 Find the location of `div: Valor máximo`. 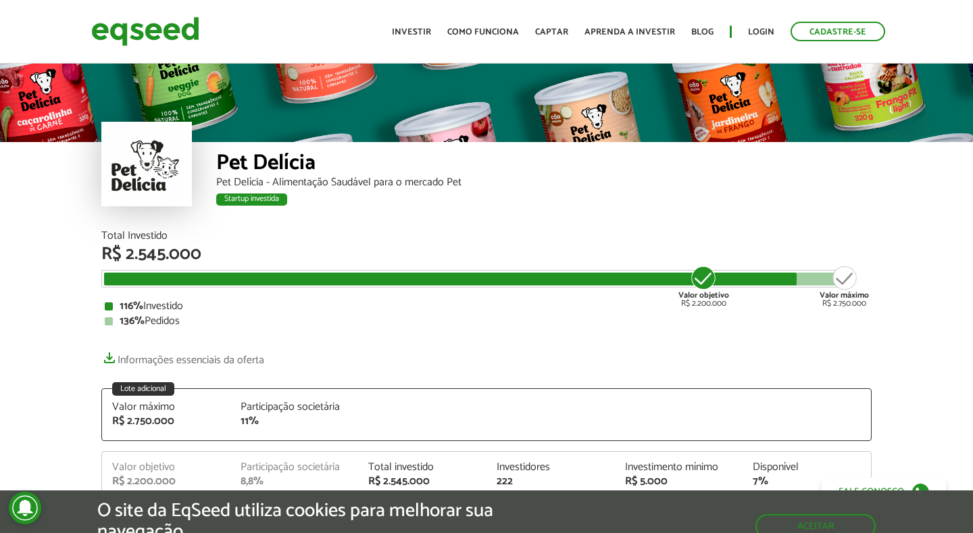

div: Valor máximo is located at coordinates (166, 407).